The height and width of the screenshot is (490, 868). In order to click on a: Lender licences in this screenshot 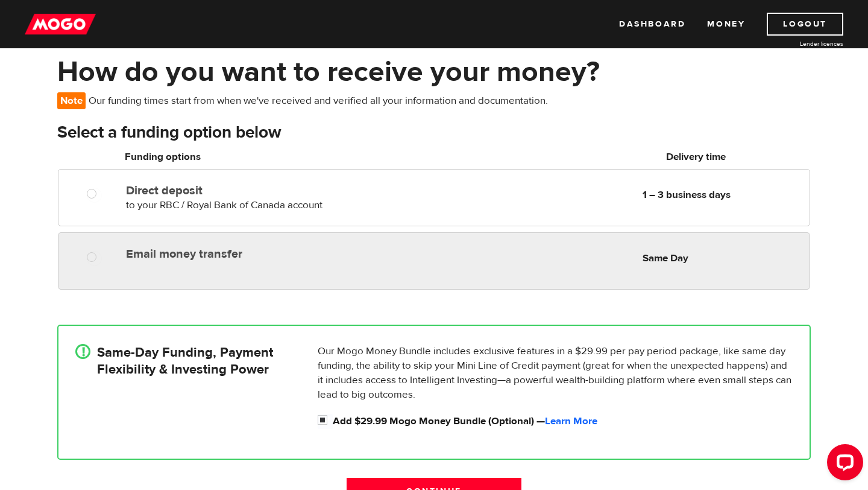, I will do `click(798, 44)`.